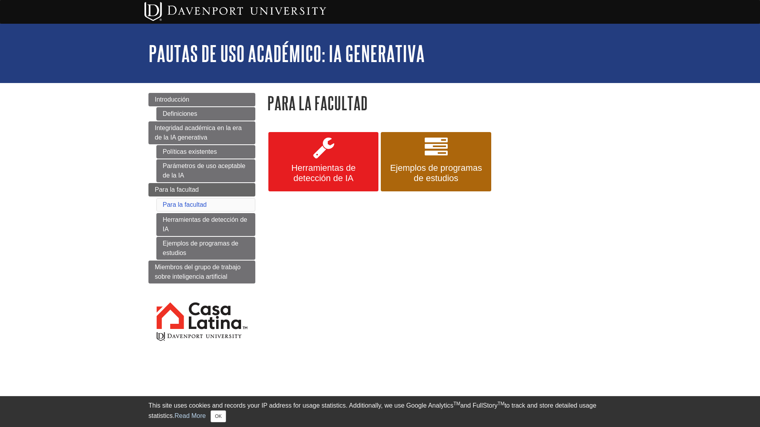 The width and height of the screenshot is (760, 427). I want to click on span: Introducción, so click(172, 99).